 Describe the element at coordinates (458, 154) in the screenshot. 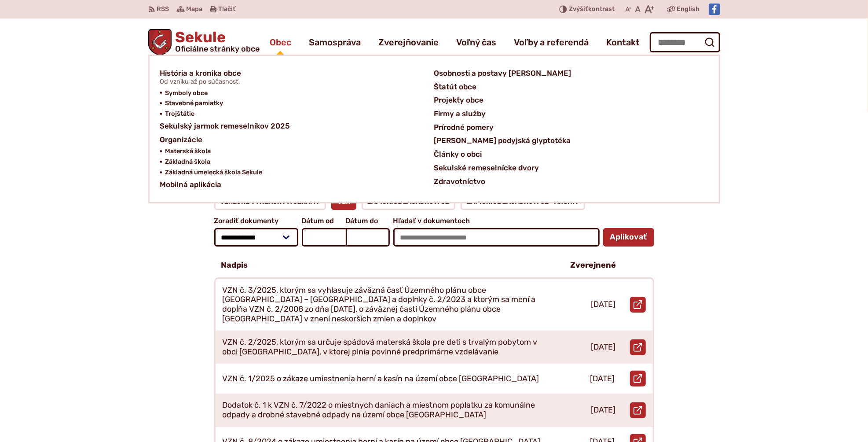

I see `span: Články o obci` at that location.